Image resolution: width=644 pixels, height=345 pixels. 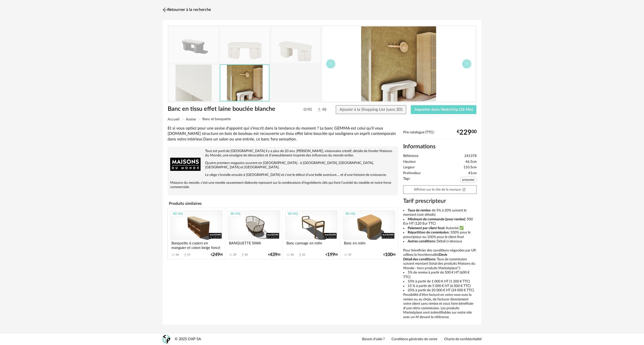 I want to click on a: Charte de confidentialité, so click(x=463, y=340).